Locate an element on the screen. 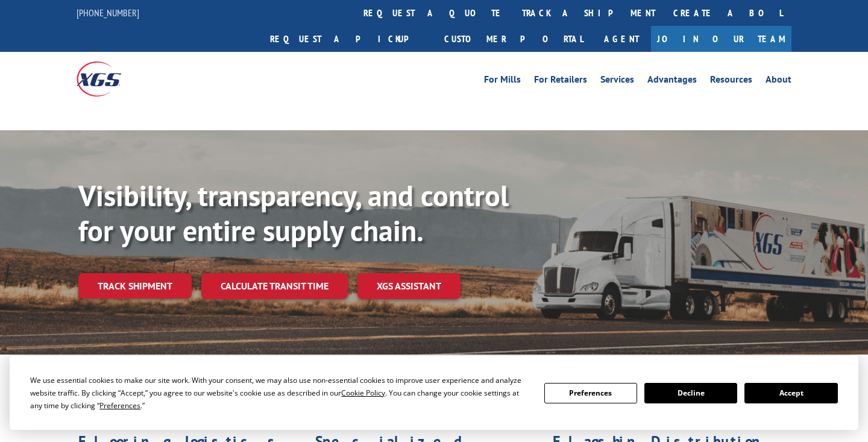  button: Decline is located at coordinates (691, 393).